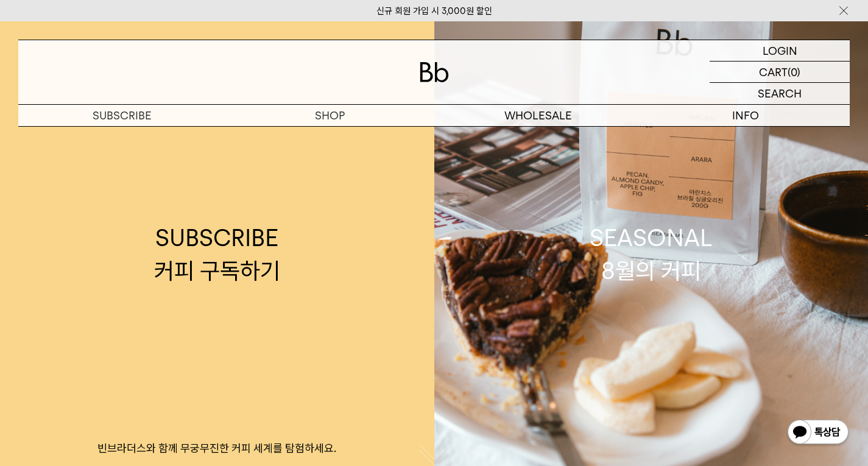 Image resolution: width=868 pixels, height=466 pixels. Describe the element at coordinates (773, 72) in the screenshot. I see `p: CART` at that location.